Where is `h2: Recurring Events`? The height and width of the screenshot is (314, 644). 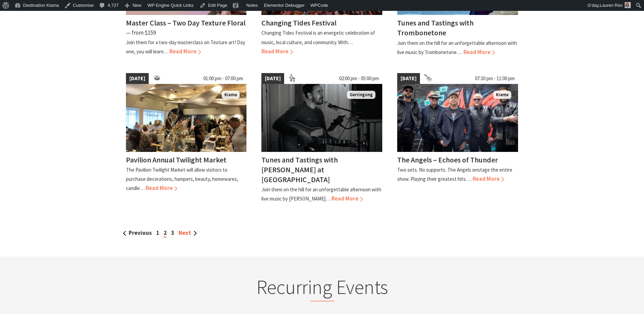
h2: Recurring Events is located at coordinates (322, 288).